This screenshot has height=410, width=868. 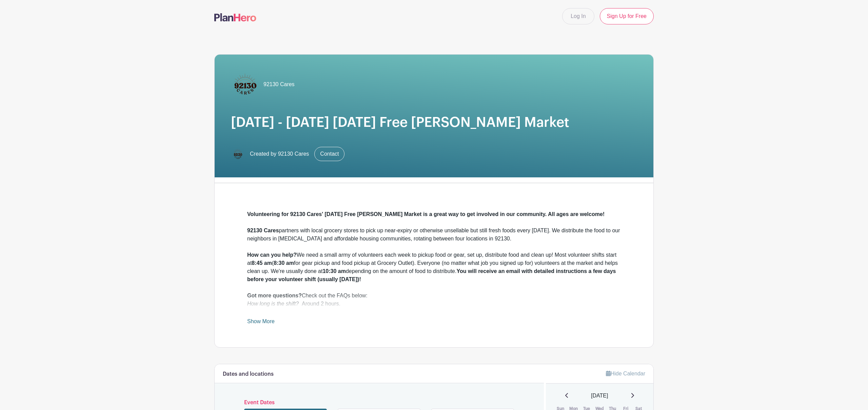 What do you see at coordinates (235, 18) in the screenshot?
I see `img: logo-507f7623f17ff9eddc593b1ce0a138ce2505c220e1c5a4e2b4648c50719b7d32.svg` at bounding box center [235, 18].